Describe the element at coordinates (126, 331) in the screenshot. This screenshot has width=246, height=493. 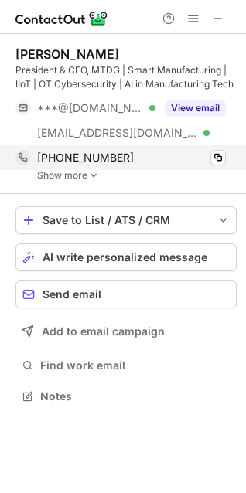
I see `button: Add to email campaign` at that location.